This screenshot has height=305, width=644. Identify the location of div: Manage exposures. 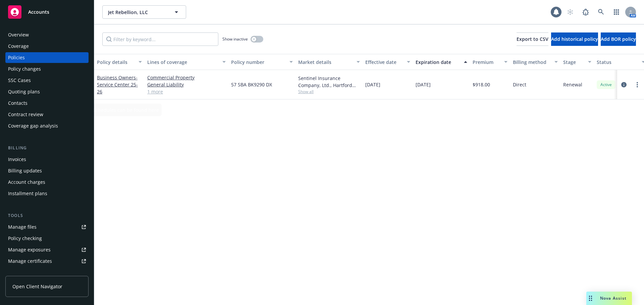
(29, 250).